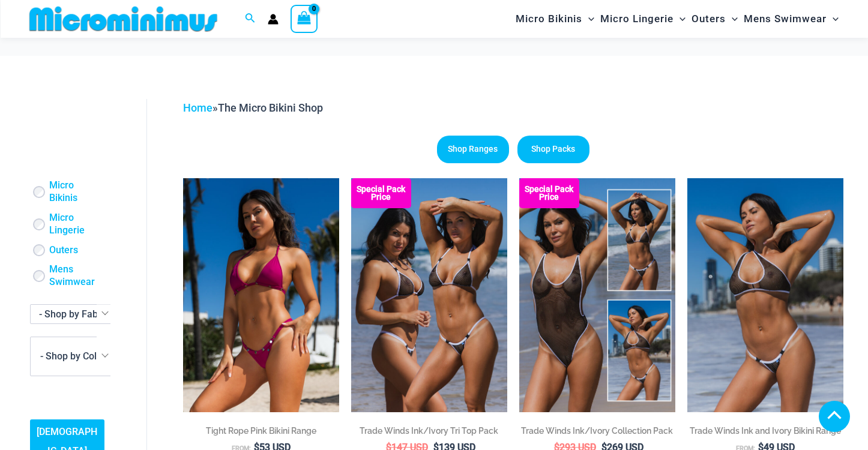  What do you see at coordinates (198, 108) in the screenshot?
I see `a: Home` at bounding box center [198, 108].